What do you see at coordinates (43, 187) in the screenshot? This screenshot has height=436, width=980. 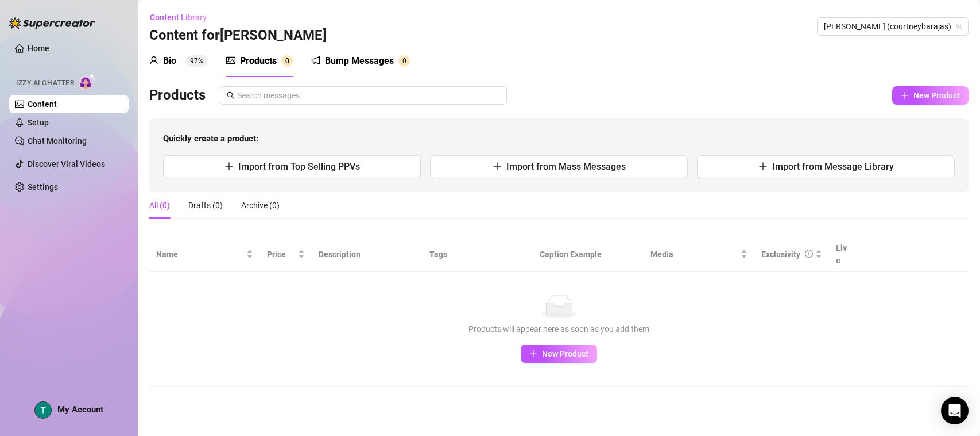 I see `a: Settings` at bounding box center [43, 187].